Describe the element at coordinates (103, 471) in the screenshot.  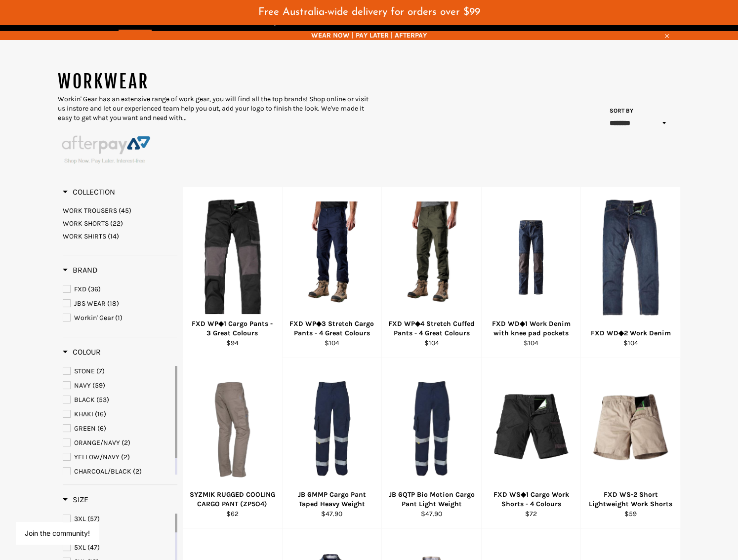
I see `span: CHARCOAL/BLACK` at that location.